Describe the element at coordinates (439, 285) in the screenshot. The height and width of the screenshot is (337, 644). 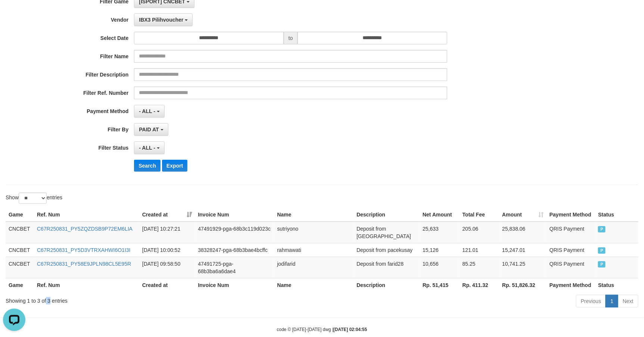
I see `th: Rp. 51,415` at that location.